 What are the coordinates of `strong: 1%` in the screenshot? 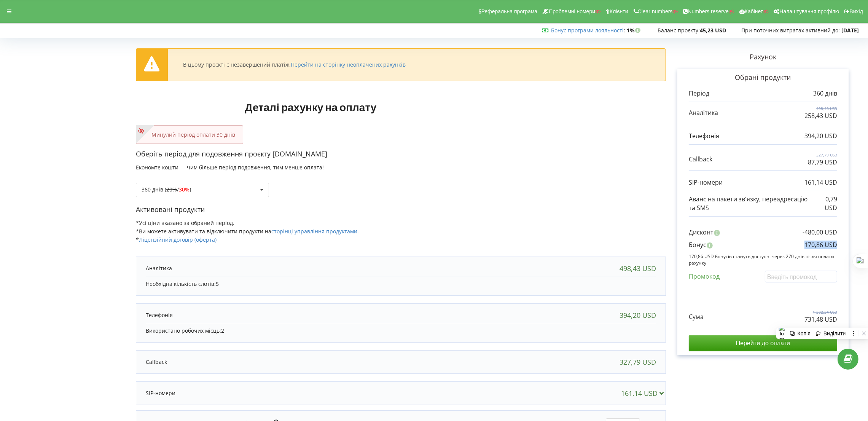 It's located at (634, 30).